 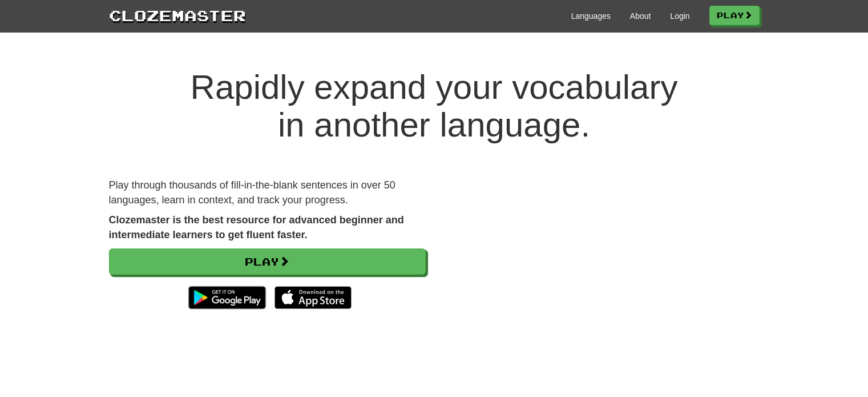 What do you see at coordinates (591, 16) in the screenshot?
I see `a: Languages` at bounding box center [591, 16].